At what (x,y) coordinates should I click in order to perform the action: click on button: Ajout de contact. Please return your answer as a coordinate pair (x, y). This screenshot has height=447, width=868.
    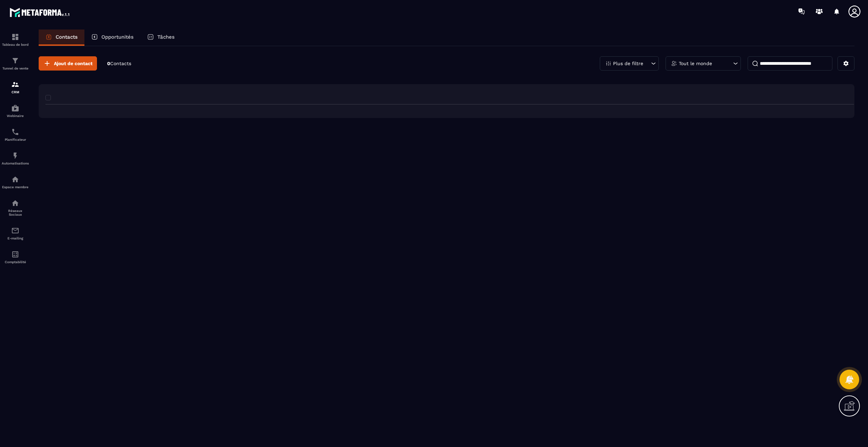
    Looking at the image, I should click on (68, 63).